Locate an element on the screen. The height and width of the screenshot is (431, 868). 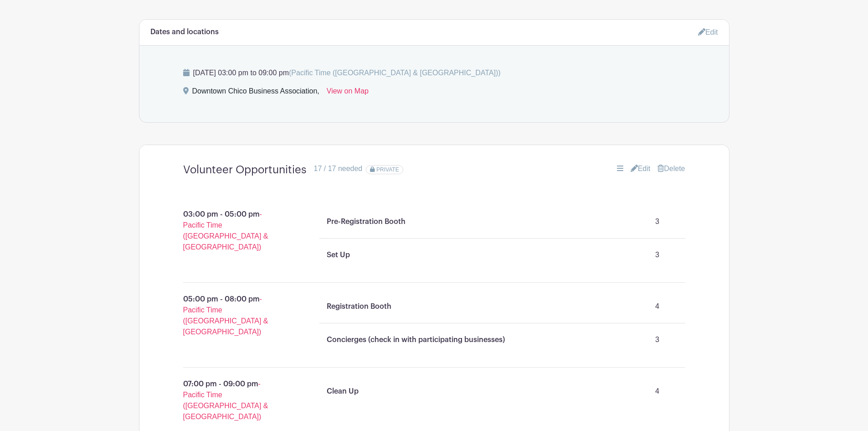
p: Set Up is located at coordinates (338, 255).